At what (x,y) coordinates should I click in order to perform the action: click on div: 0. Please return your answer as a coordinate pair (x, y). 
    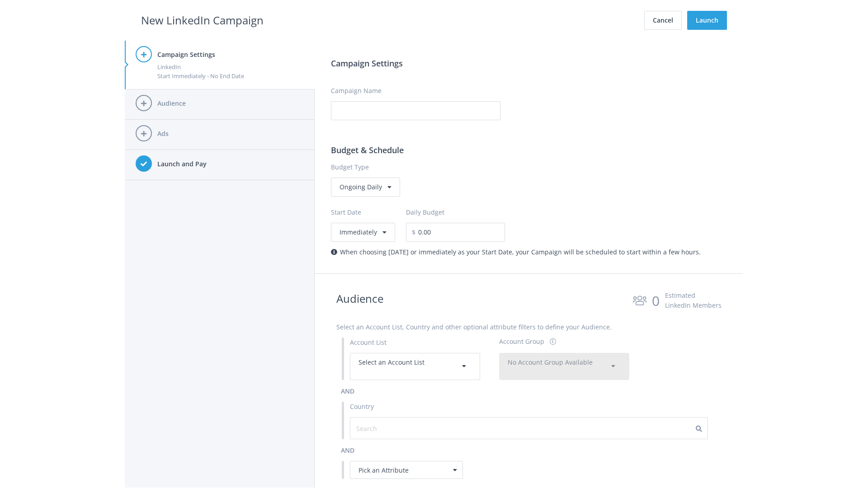
    Looking at the image, I should click on (656, 300).